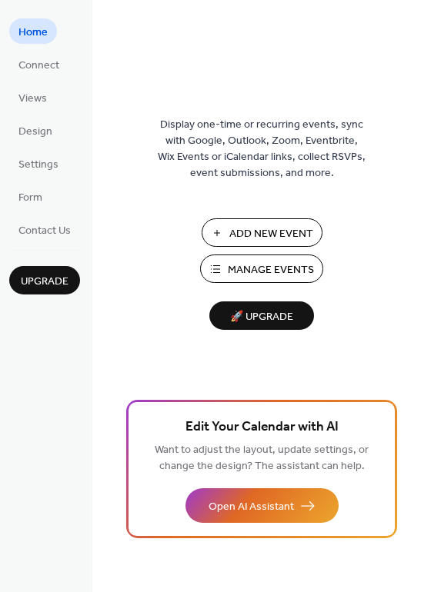 This screenshot has width=431, height=592. I want to click on span: Manage Events, so click(271, 270).